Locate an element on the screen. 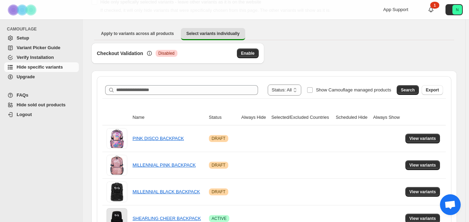  span: Variant Picker Guide is located at coordinates (38, 47).